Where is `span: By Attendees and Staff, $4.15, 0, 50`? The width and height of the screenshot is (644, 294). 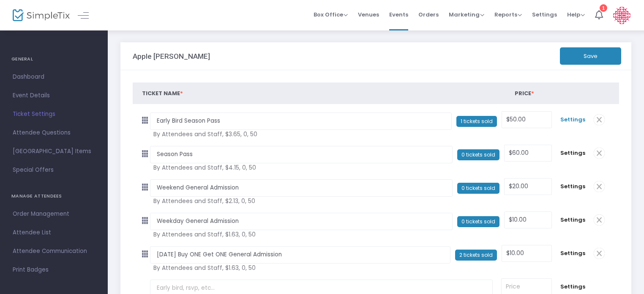 span: By Attendees and Staff, $4.15, 0, 50 is located at coordinates (295, 167).